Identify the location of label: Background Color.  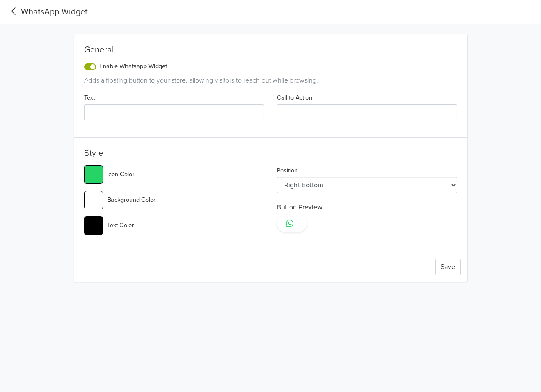
(131, 200).